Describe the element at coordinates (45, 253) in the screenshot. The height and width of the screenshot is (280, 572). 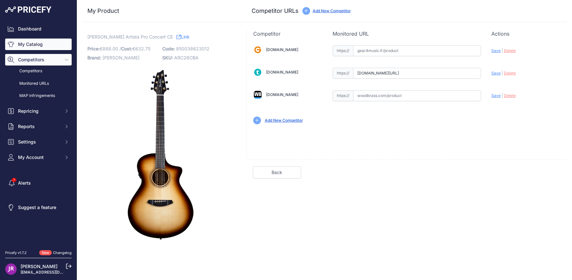
I see `span: New` at that location.